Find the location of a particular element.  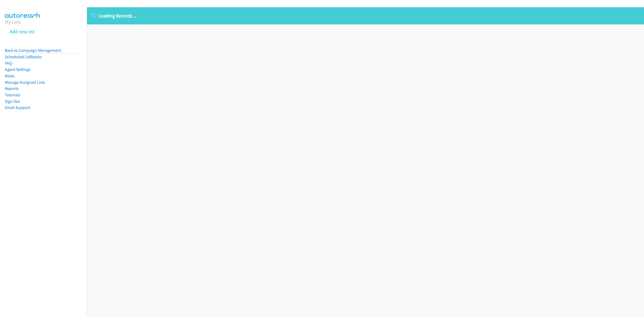

a: Roles is located at coordinates (10, 76).